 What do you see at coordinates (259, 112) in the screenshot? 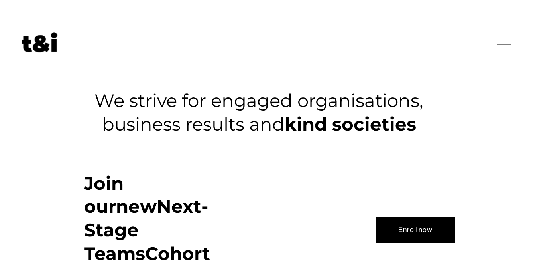
I see `h3: We strive for engaged organisations, business results and` at bounding box center [259, 112].